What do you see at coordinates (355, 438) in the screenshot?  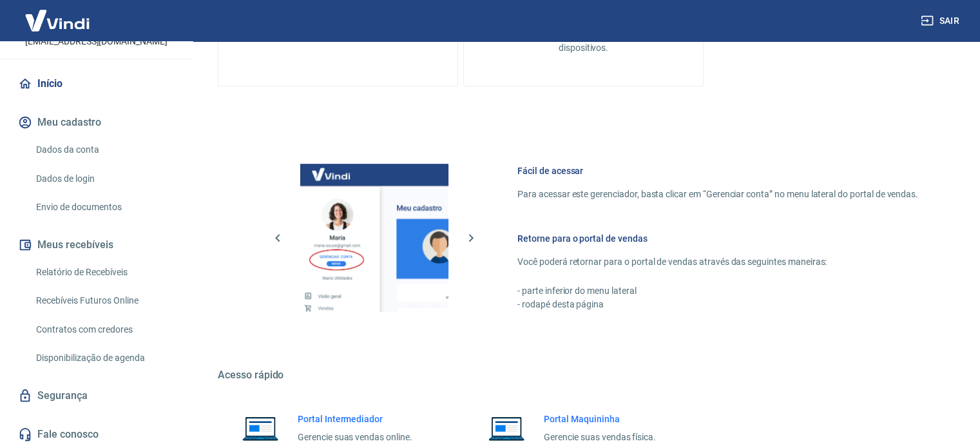 I see `p: Gerencie suas vendas online.` at bounding box center [355, 438].